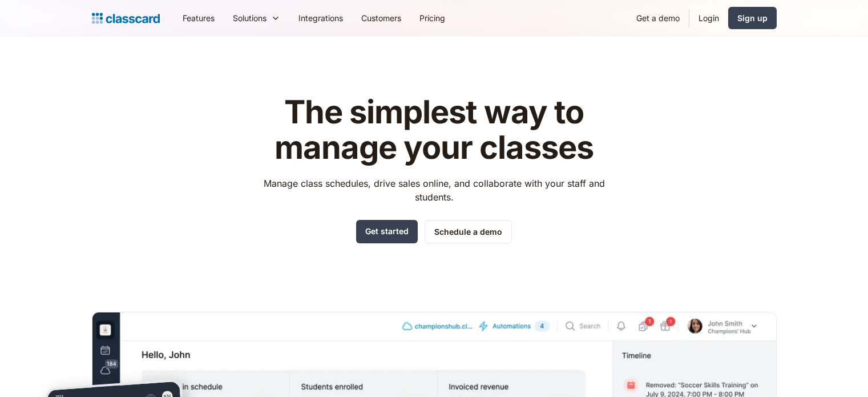 Image resolution: width=868 pixels, height=397 pixels. What do you see at coordinates (432, 17) in the screenshot?
I see `a: Pricing` at bounding box center [432, 17].